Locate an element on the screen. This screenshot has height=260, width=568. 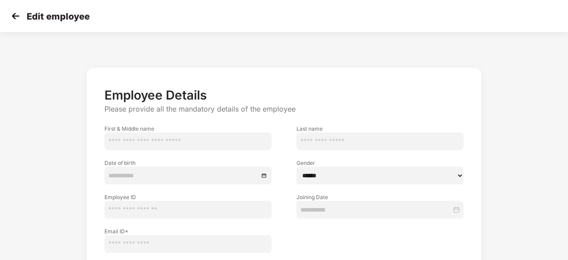
p: Employee Details is located at coordinates (284, 95).